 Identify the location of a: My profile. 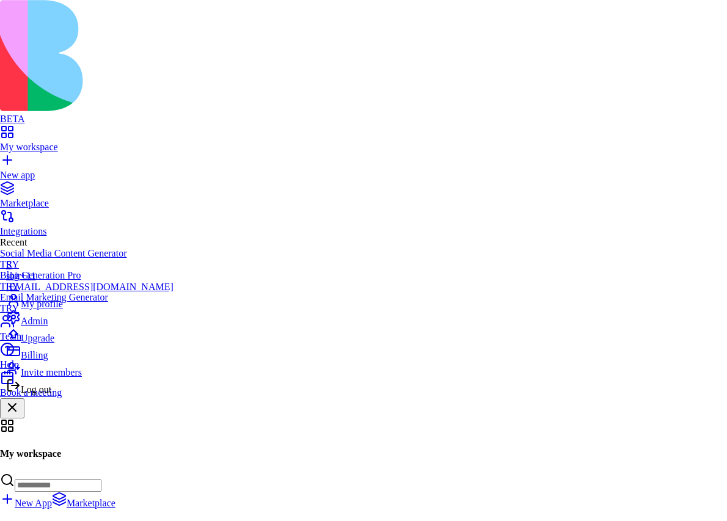
(90, 301).